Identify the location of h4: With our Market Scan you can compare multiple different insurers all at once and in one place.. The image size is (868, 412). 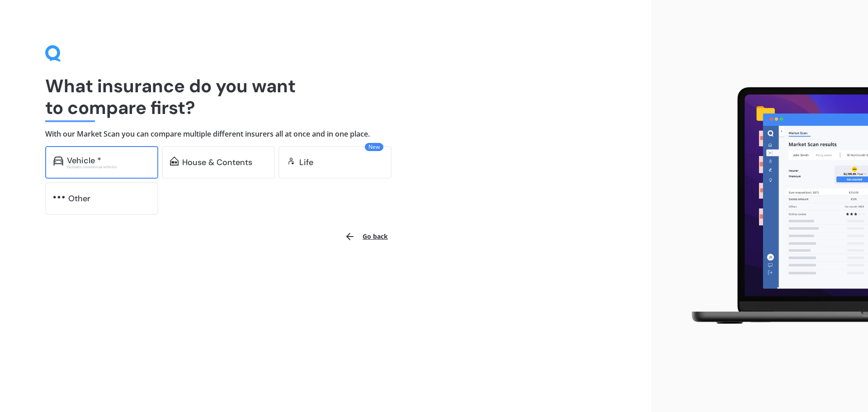
(326, 134).